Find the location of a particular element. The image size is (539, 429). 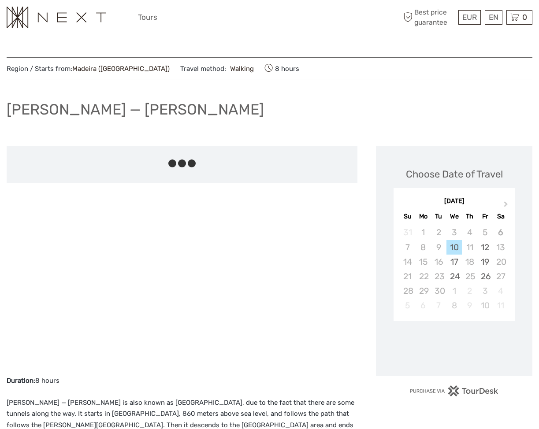

div: Not available Monday, September 22nd, 2025 is located at coordinates (423, 276).